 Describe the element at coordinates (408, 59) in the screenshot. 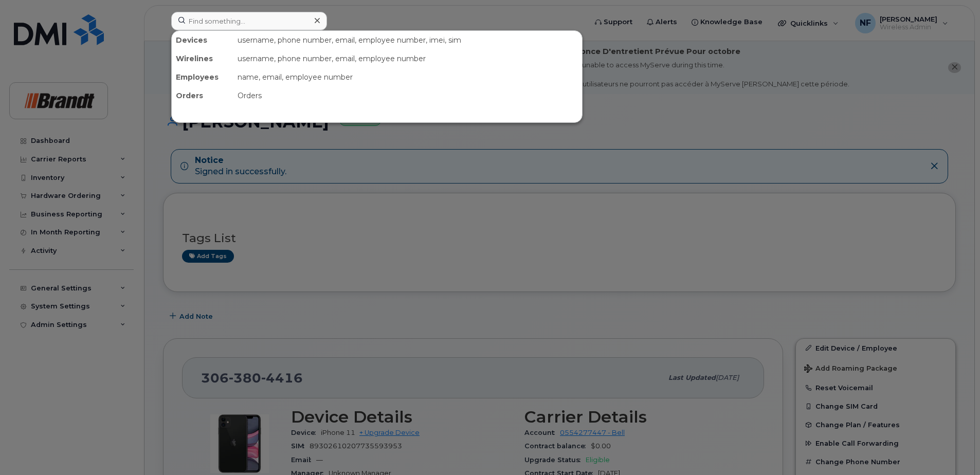

I see `div: username, phone number, email, employee number` at that location.